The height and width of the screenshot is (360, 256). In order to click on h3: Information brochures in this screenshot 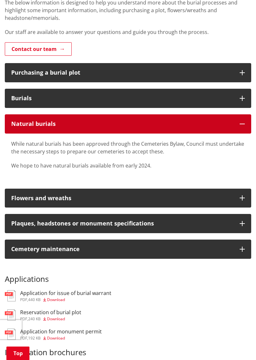, I will do `click(128, 352)`.